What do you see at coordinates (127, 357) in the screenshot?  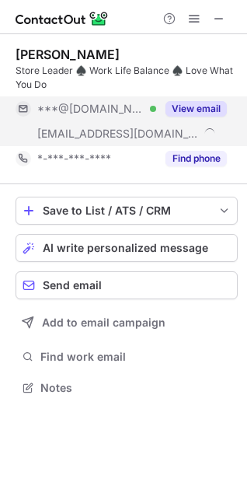 I see `button: Find work email` at bounding box center [127, 357].